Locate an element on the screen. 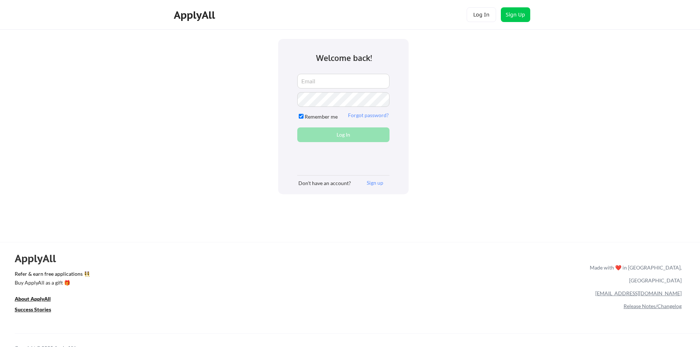 The width and height of the screenshot is (700, 347). u: Success Stories is located at coordinates (33, 309).